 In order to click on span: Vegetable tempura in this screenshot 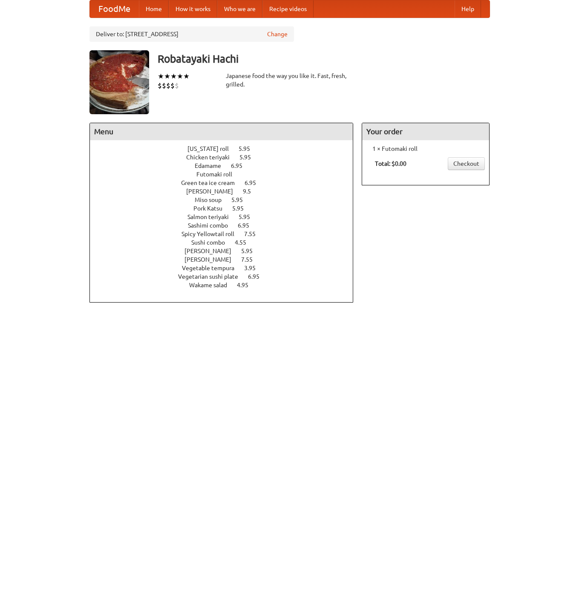, I will do `click(212, 268)`.